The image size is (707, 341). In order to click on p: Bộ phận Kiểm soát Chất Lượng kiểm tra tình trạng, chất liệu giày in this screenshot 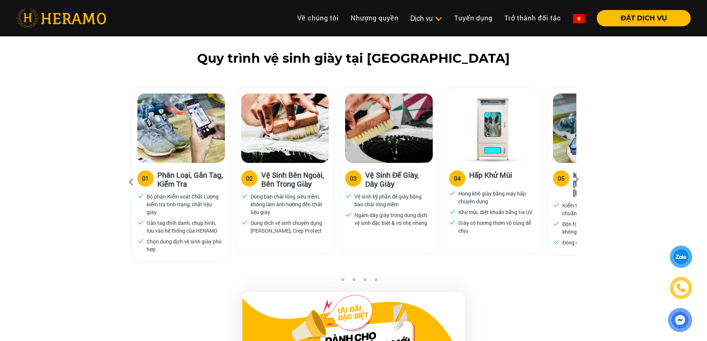, I will do `click(184, 204)`.